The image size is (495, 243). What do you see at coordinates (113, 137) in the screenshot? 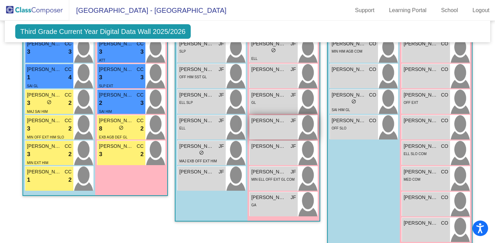
I see `span: EXB AGB DEF GL` at bounding box center [113, 137].